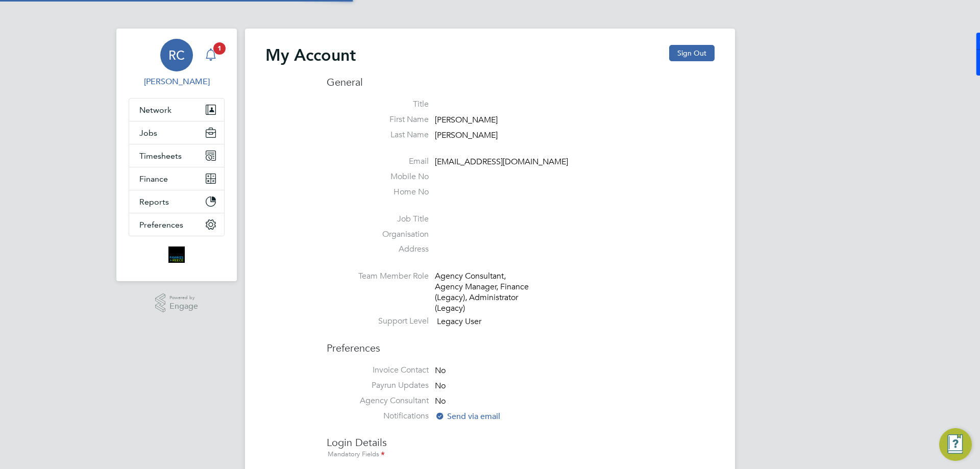 The image size is (980, 469). I want to click on a: Go to home page, so click(177, 255).